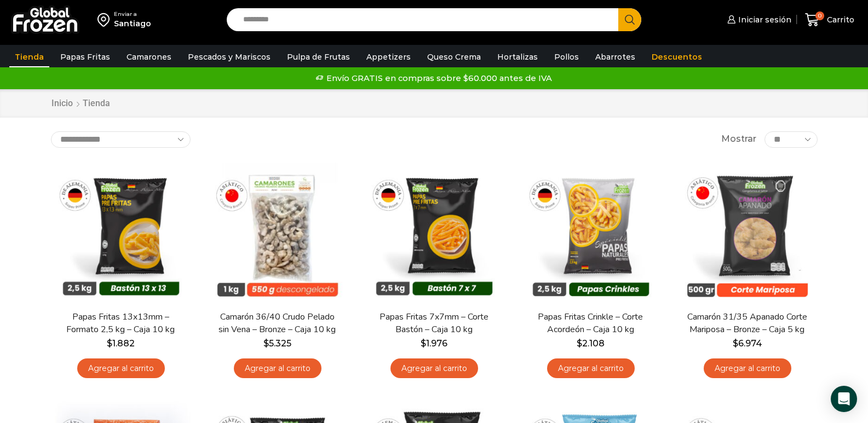 The width and height of the screenshot is (868, 423). I want to click on a: Agregar al carrito: “Camarón 36/40 Crudo Pelado sin Vena - Bronze - Caja 10 kg”, so click(278, 368).